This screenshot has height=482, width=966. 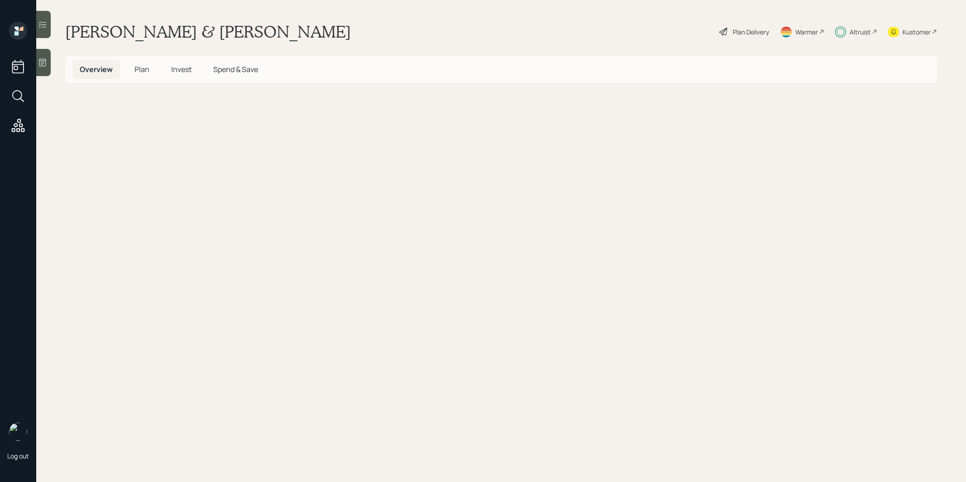 What do you see at coordinates (96, 69) in the screenshot?
I see `span: Overview` at bounding box center [96, 69].